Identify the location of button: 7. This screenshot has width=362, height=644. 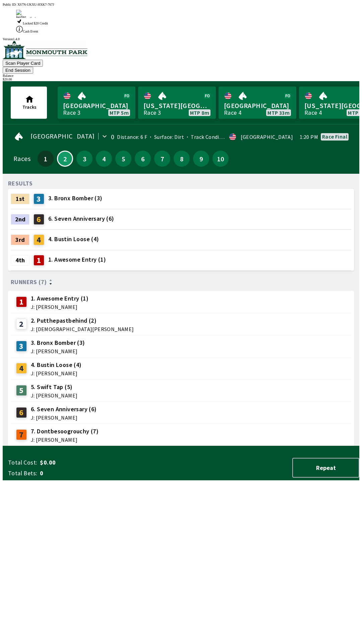
(162, 158).